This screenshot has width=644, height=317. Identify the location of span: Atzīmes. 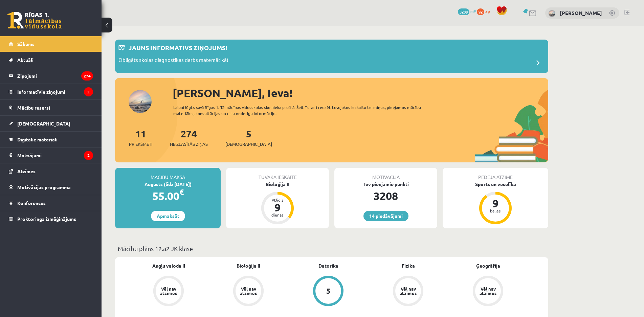
(26, 171).